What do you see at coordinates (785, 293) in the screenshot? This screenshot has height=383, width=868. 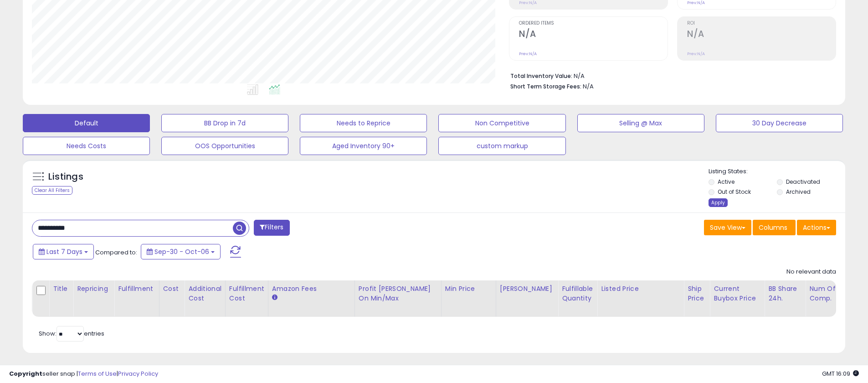 I see `div: BB Share 24h.` at bounding box center [785, 293].